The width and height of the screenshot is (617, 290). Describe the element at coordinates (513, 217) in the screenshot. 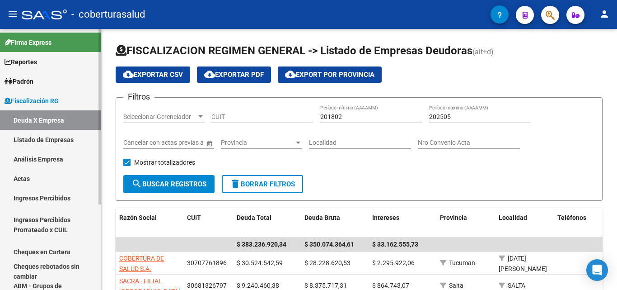

I see `span: Localidad` at that location.